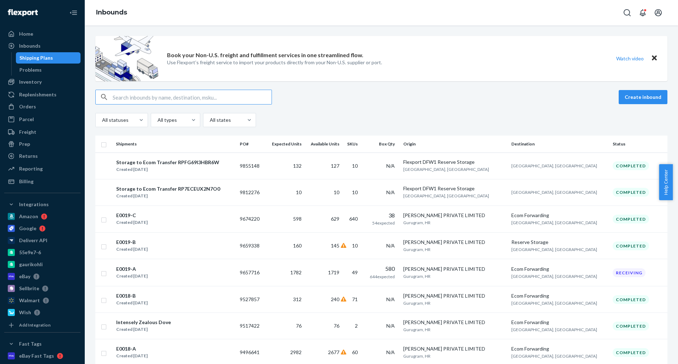 Image resolution: width=678 pixels, height=364 pixels. Describe the element at coordinates (42, 95) in the screenshot. I see `a: Replenishments` at that location.